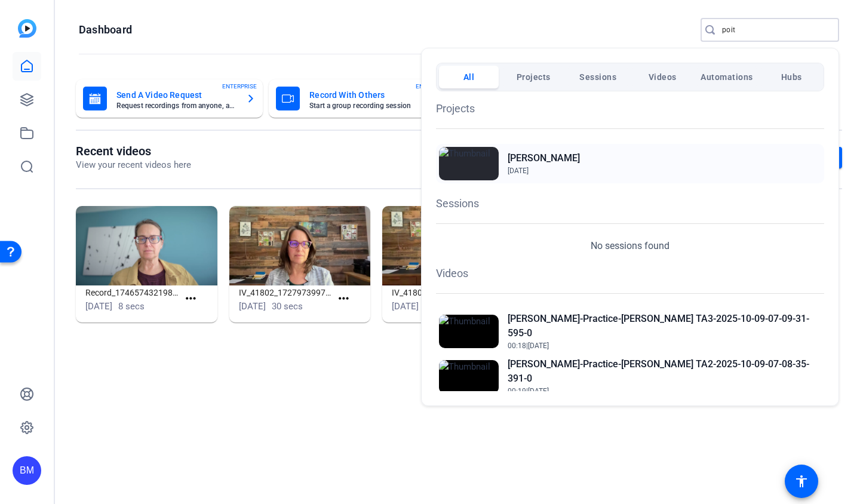 This screenshot has height=504, width=863. What do you see at coordinates (630, 108) in the screenshot?
I see `h1: Projects` at bounding box center [630, 108].